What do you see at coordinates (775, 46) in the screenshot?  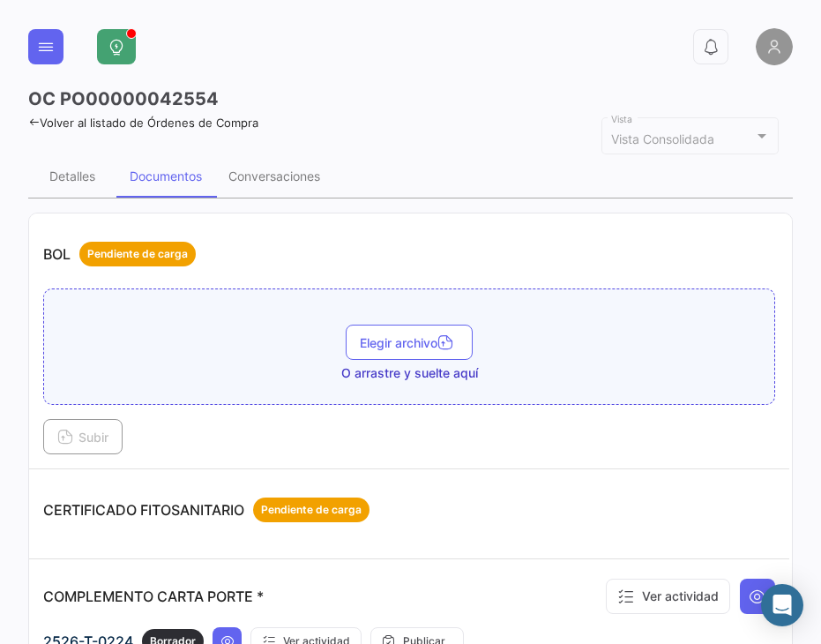 I see `img: placeholder-user.png` at bounding box center [775, 46].